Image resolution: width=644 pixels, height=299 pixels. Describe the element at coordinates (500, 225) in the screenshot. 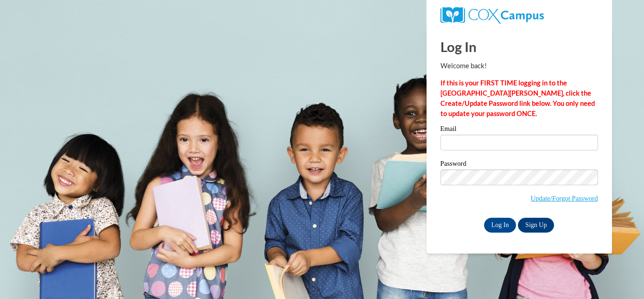

I see `input: Log In` at that location.